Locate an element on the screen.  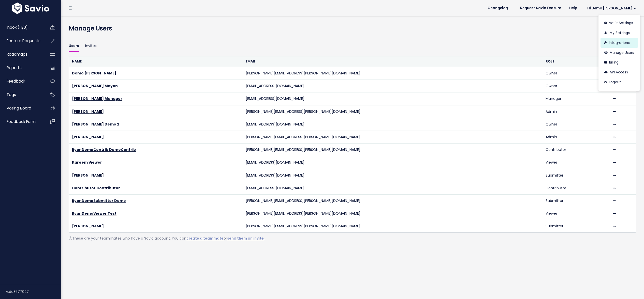
span: Voting Board is located at coordinates (19, 108).